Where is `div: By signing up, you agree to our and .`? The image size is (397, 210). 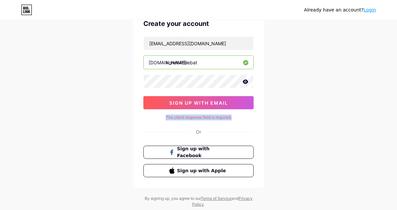
div: By signing up, you agree to our and . is located at coordinates (198, 201).